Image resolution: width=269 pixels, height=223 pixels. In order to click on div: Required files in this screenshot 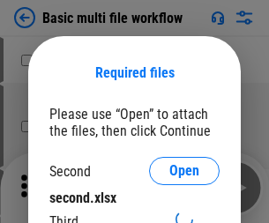, I will do `click(134, 72)`.